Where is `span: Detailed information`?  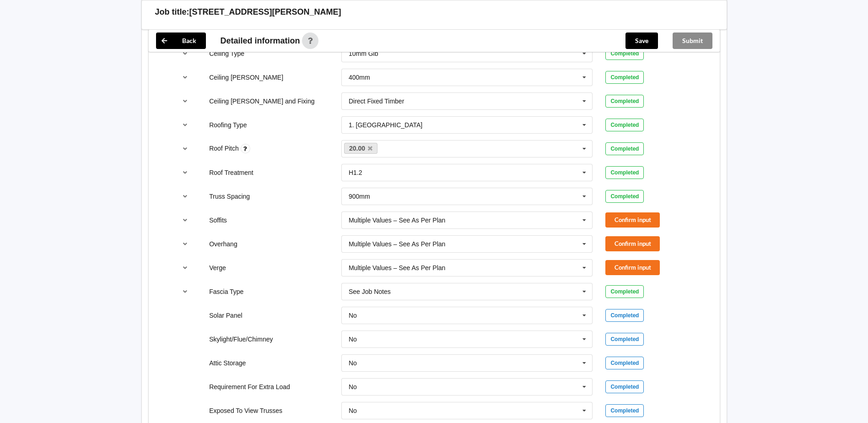 span: Detailed information is located at coordinates (261, 41).